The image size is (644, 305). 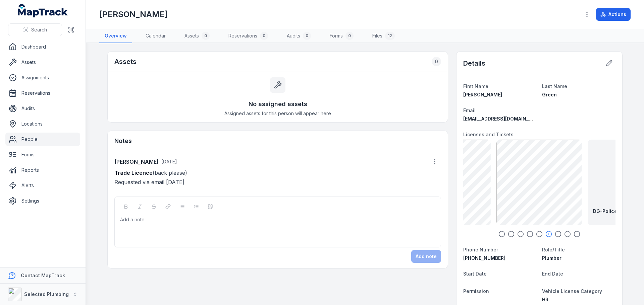 I want to click on button: Search, so click(x=35, y=30).